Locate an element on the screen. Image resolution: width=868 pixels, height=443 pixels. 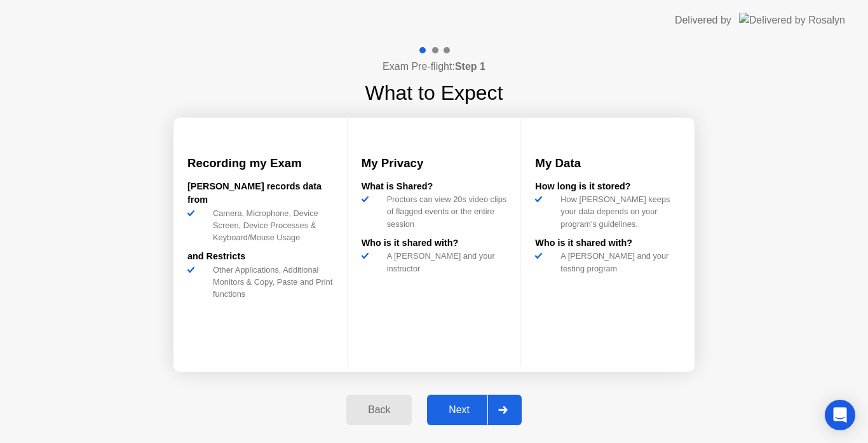
h4: Exam Pre-flight: is located at coordinates (434, 67).